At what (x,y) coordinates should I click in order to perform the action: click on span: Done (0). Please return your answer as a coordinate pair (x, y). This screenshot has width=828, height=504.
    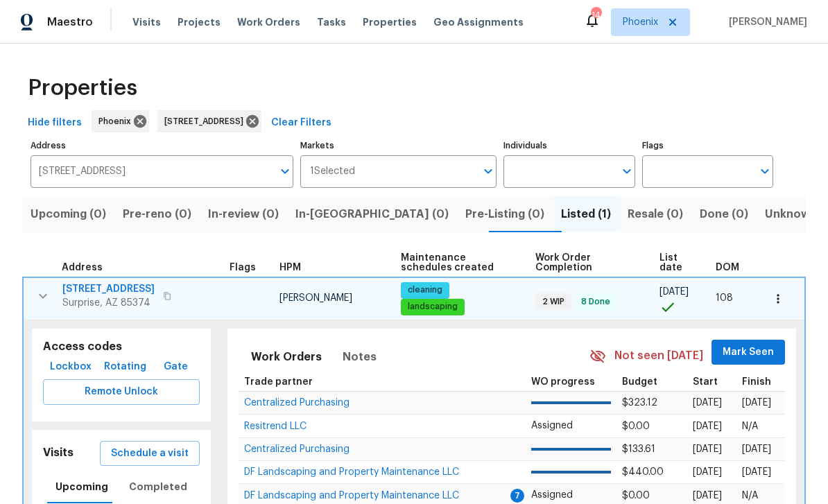
    Looking at the image, I should click on (724, 214).